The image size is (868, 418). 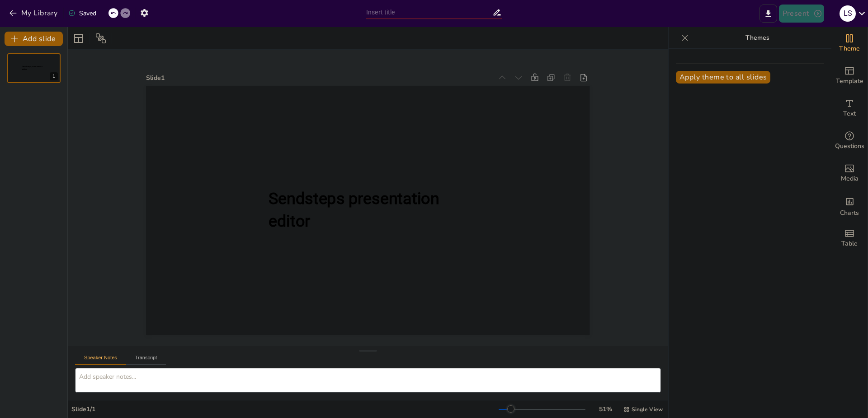 I want to click on div: Slide 1 / 1, so click(x=285, y=409).